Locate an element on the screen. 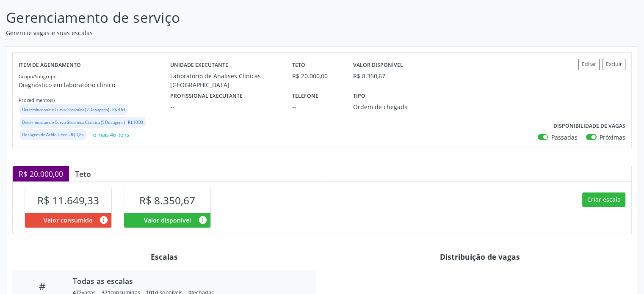  label: Profissional executante is located at coordinates (206, 96).